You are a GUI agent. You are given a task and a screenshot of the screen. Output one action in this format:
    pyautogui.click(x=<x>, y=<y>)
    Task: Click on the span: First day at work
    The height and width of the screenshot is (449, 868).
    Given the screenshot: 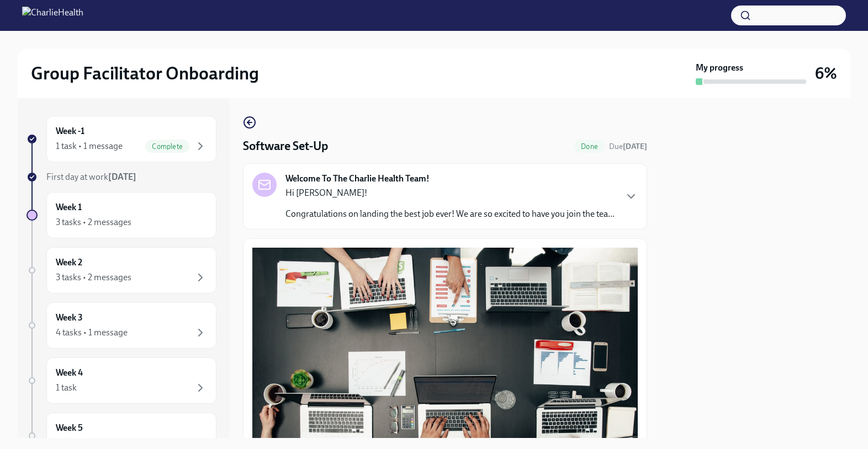 What is the action you would take?
    pyautogui.click(x=91, y=177)
    